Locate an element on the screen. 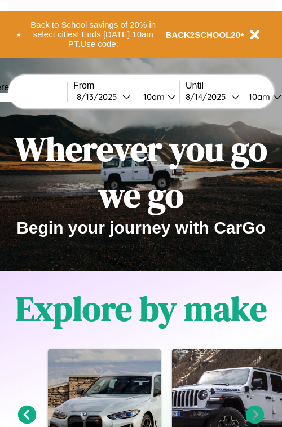 The height and width of the screenshot is (427, 282). h1: Explore by make is located at coordinates (141, 309).